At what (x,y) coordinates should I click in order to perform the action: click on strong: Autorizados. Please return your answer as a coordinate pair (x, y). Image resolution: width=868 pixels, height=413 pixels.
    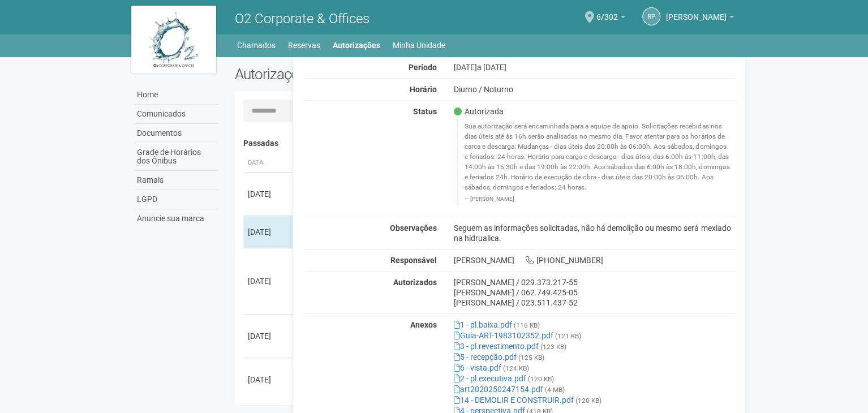
    Looking at the image, I should click on (415, 282).